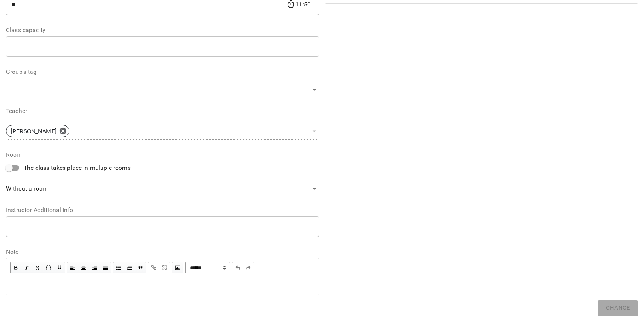 The image size is (644, 322). What do you see at coordinates (38, 268) in the screenshot?
I see `button: Strikethrough` at bounding box center [38, 268].